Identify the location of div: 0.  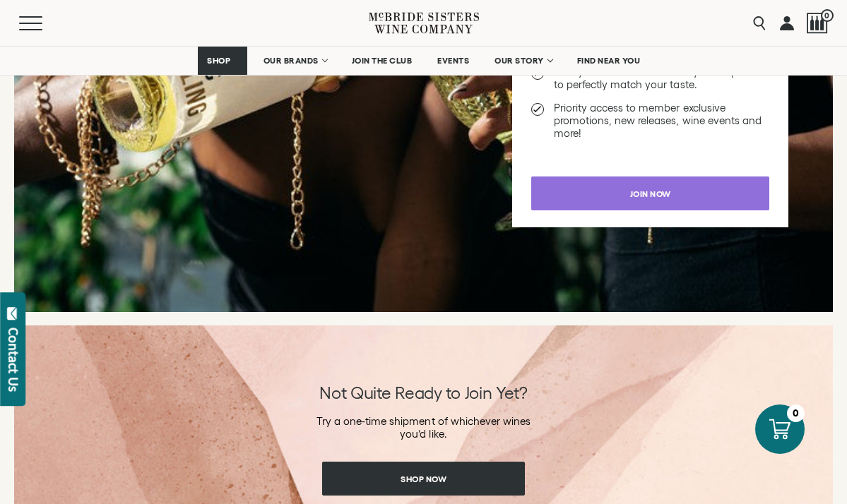
(796, 413).